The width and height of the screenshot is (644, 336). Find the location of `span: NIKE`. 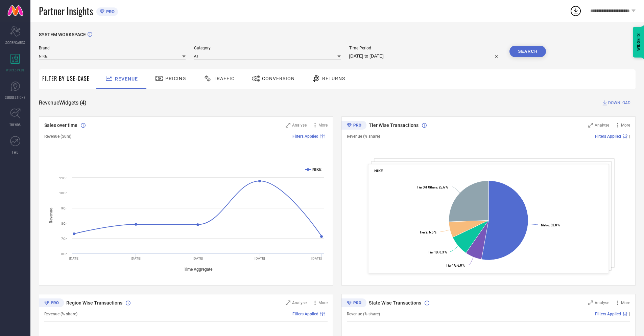

span: NIKE is located at coordinates (379, 171).